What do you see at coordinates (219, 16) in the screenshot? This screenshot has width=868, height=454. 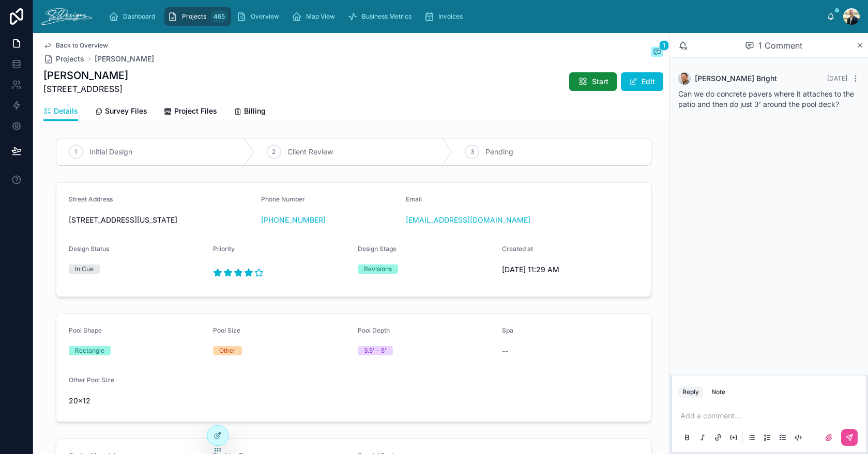 I see `div: 465` at bounding box center [219, 16].